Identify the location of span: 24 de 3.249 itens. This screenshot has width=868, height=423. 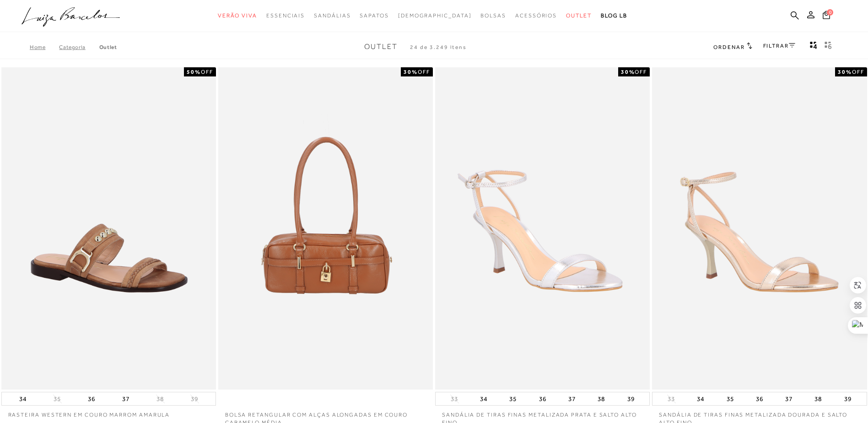
(438, 47).